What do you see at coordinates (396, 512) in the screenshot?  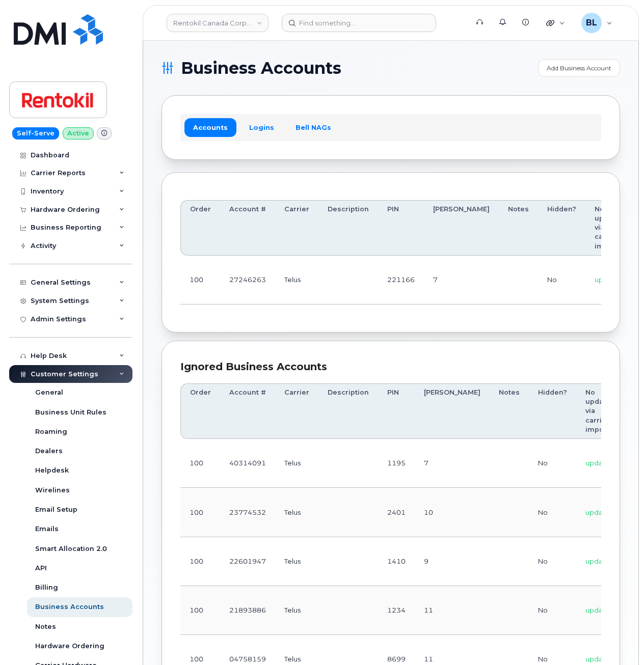 I see `td: 2401` at bounding box center [396, 512].